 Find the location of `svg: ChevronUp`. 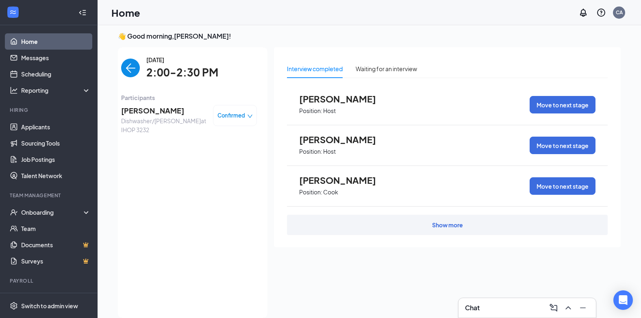

svg: ChevronUp is located at coordinates (569, 308).